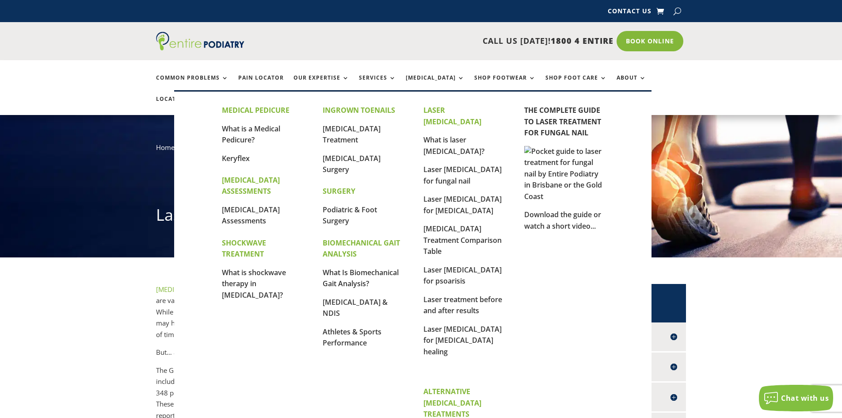 This screenshot has width=842, height=418. I want to click on a: Shop Foot Care, so click(576, 84).